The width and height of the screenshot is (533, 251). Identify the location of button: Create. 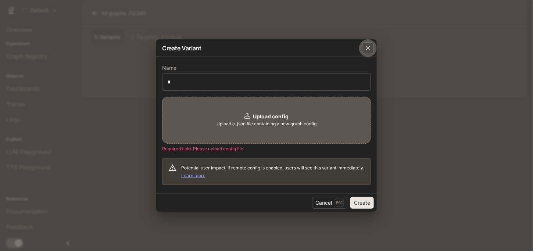
(362, 203).